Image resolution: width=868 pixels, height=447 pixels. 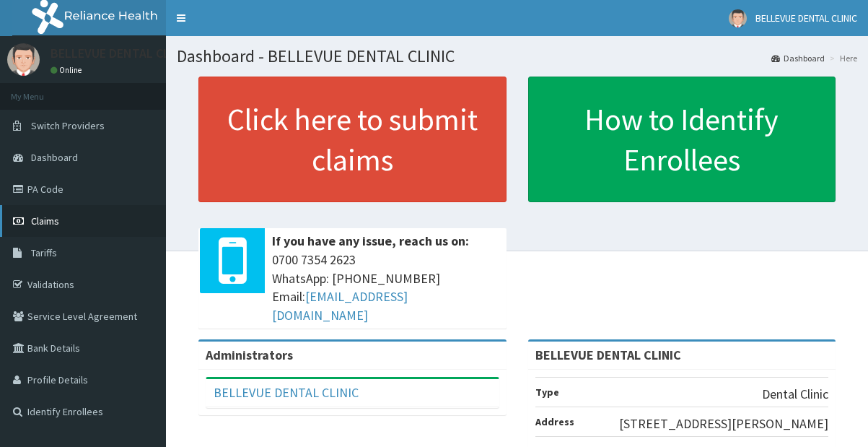 I want to click on b: Address, so click(x=555, y=421).